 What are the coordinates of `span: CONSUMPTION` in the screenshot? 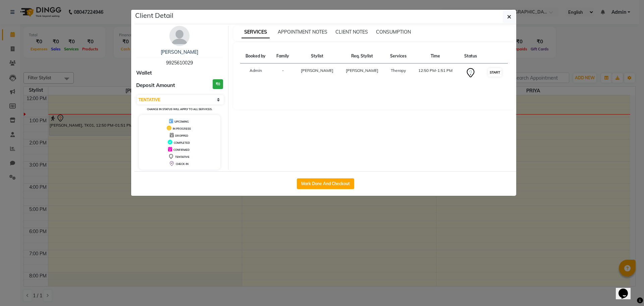 It's located at (393, 32).